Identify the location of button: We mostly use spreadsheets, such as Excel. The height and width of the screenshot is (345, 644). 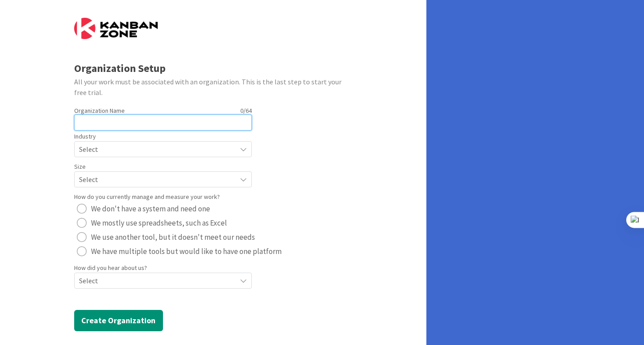
(152, 222).